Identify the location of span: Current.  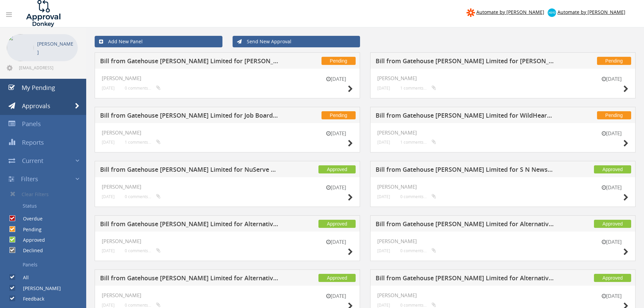
(33, 160).